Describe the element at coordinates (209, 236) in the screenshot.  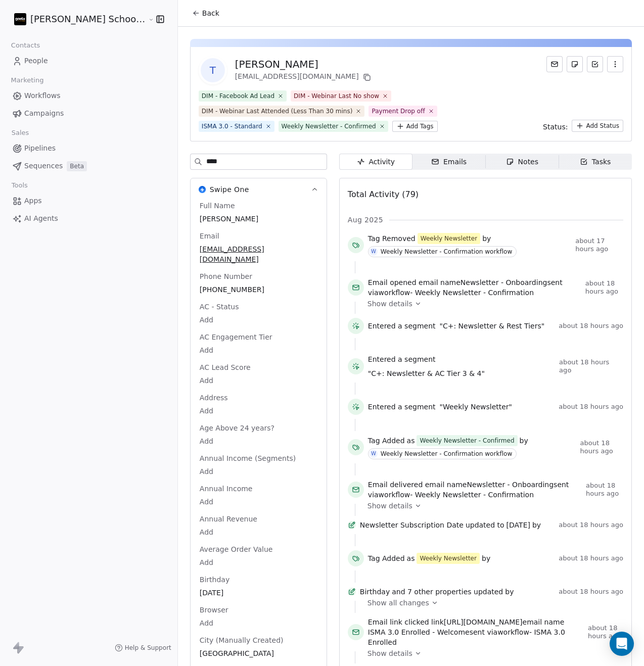
I see `span: Email` at that location.